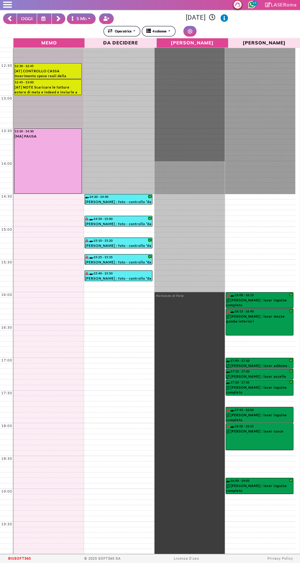 The image size is (300, 563). I want to click on div: 12:45 - 13:00, so click(48, 83).